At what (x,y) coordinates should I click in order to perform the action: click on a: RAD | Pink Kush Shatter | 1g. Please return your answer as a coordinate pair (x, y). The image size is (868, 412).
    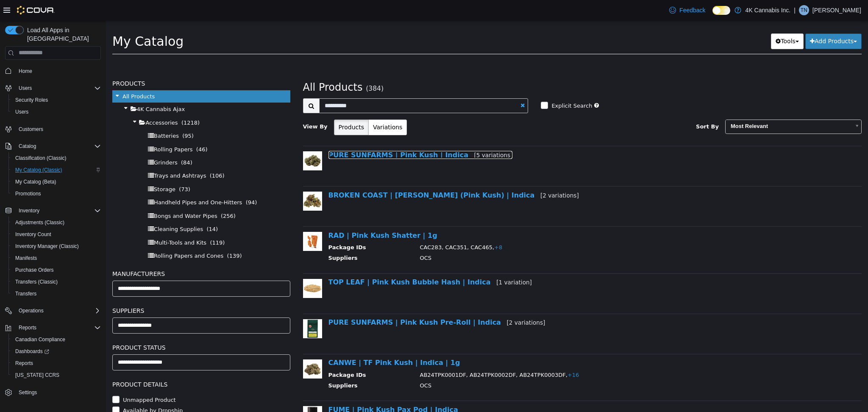
    Looking at the image, I should click on (277, 214).